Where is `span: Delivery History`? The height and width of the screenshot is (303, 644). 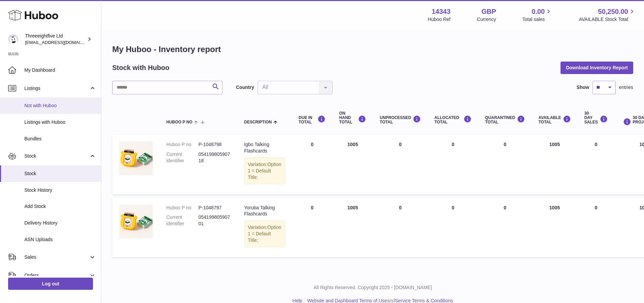
span: Delivery History is located at coordinates (60, 223).